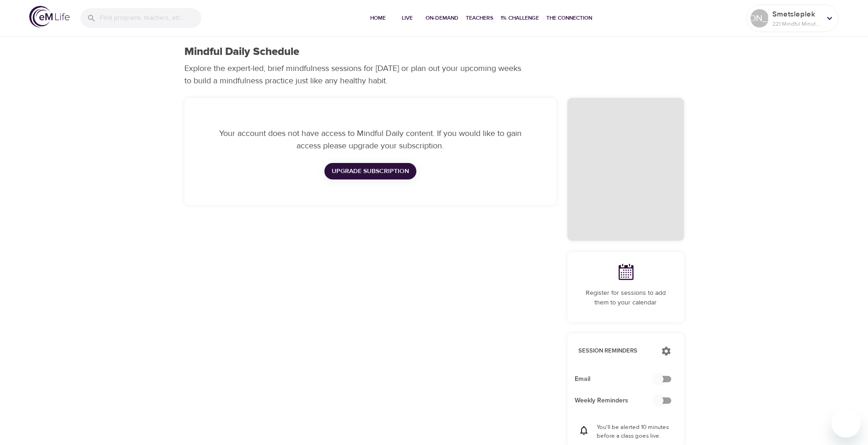 The width and height of the screenshot is (868, 445). I want to click on h1: Mindful Daily Schedule, so click(242, 51).